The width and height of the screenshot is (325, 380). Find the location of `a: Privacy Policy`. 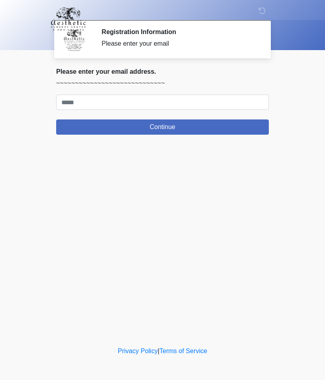

a: Privacy Policy is located at coordinates (138, 351).